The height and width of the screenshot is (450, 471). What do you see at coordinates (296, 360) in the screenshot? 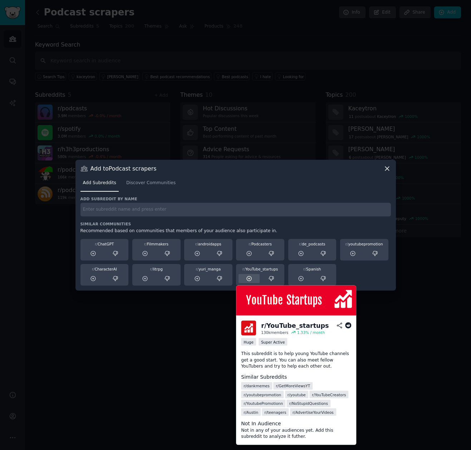
I see `p: This subreddit is to help young YouTube channels get a good start. You can also meet fellow YouTu...` at bounding box center [296, 360].